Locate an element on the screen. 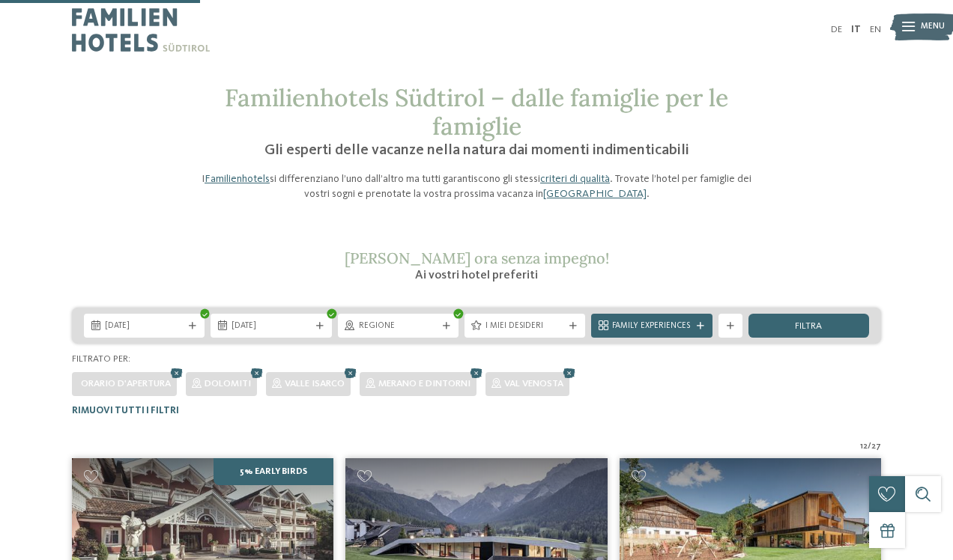 The width and height of the screenshot is (953, 560). span: I miei desideri is located at coordinates (524, 326).